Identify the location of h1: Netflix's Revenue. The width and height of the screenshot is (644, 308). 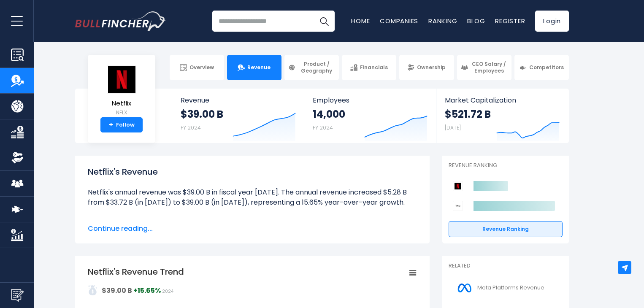
(252, 171).